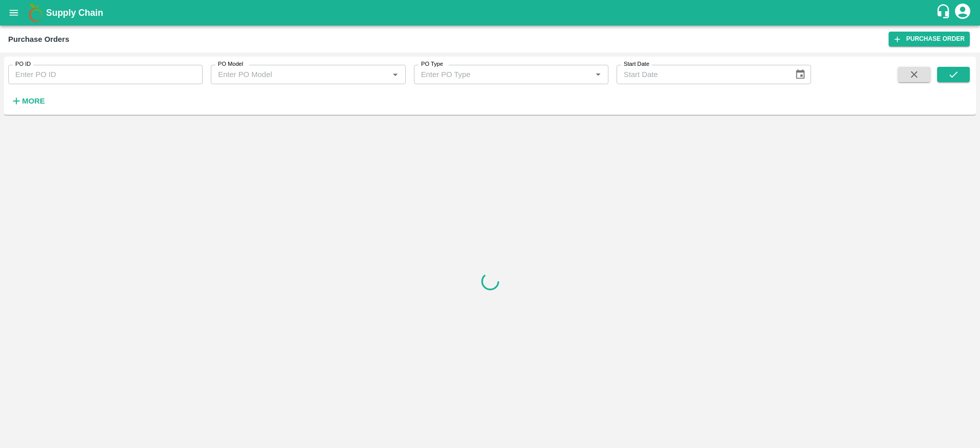 The width and height of the screenshot is (980, 448). What do you see at coordinates (14, 13) in the screenshot?
I see `button: open drawer` at bounding box center [14, 13].